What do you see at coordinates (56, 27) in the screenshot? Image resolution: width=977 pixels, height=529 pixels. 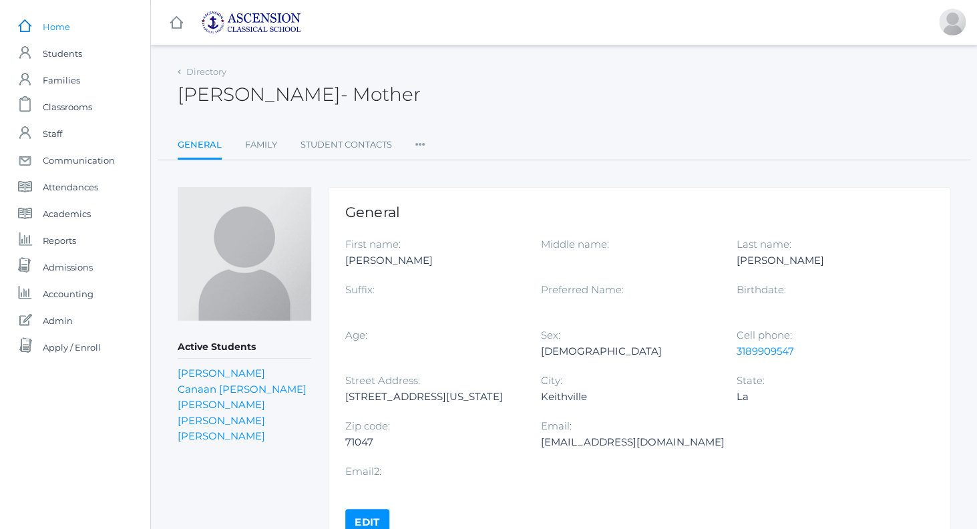 I see `span: Home` at bounding box center [56, 27].